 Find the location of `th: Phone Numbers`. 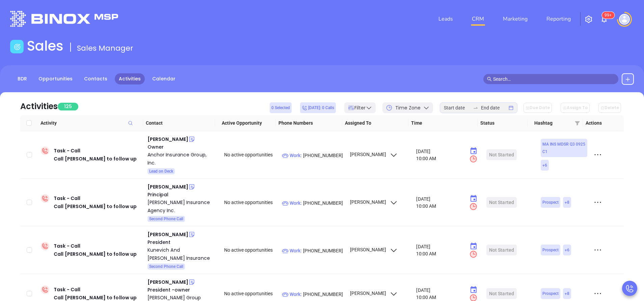

th: Phone Numbers is located at coordinates (309, 123).